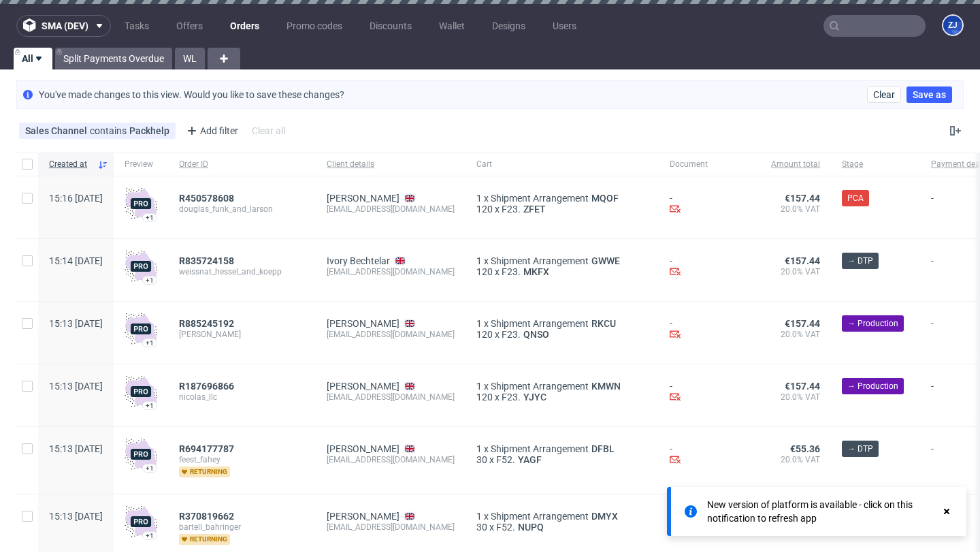  What do you see at coordinates (929, 95) in the screenshot?
I see `span: Save as` at bounding box center [929, 95].